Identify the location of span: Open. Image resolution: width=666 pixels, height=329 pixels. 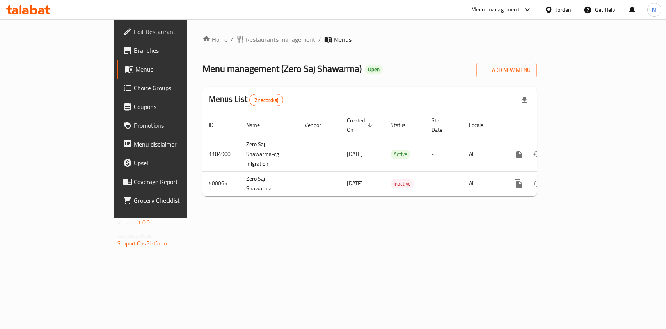
(374, 69).